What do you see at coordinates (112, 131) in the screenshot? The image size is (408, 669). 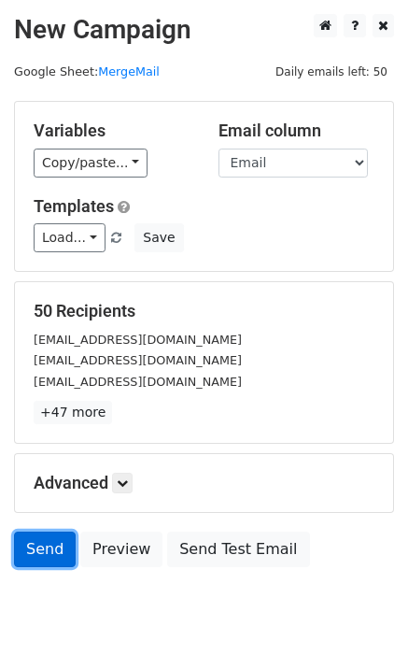 I see `h5: Variables` at bounding box center [112, 131].